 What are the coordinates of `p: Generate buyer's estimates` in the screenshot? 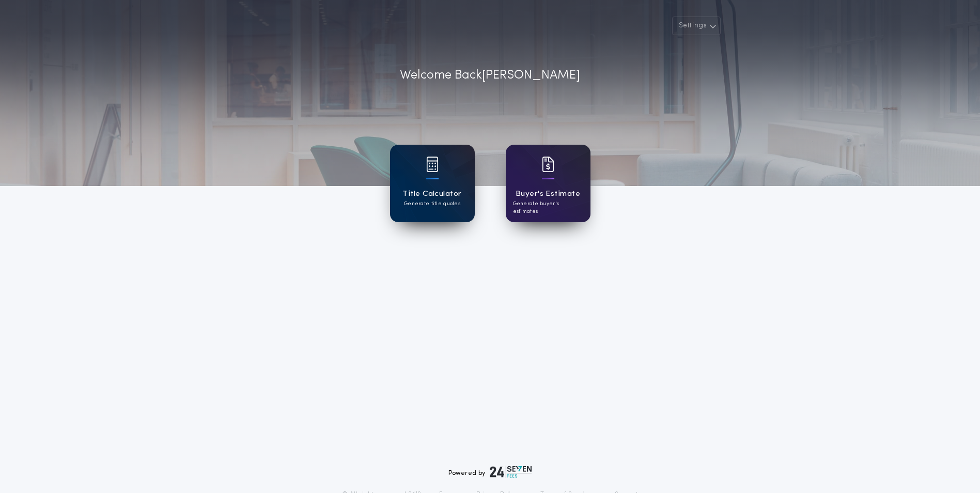 It's located at (548, 207).